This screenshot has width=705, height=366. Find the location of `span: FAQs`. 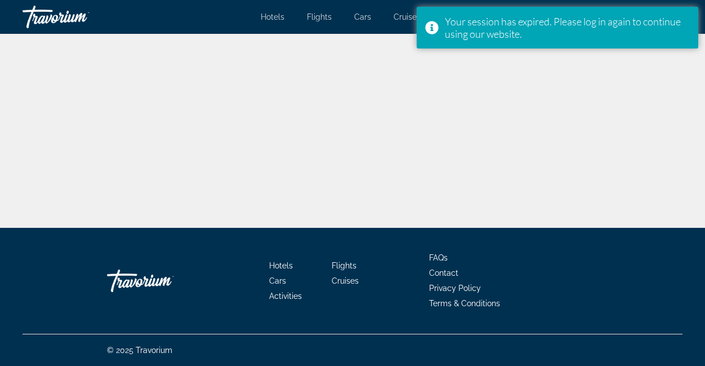

span: FAQs is located at coordinates (438, 257).